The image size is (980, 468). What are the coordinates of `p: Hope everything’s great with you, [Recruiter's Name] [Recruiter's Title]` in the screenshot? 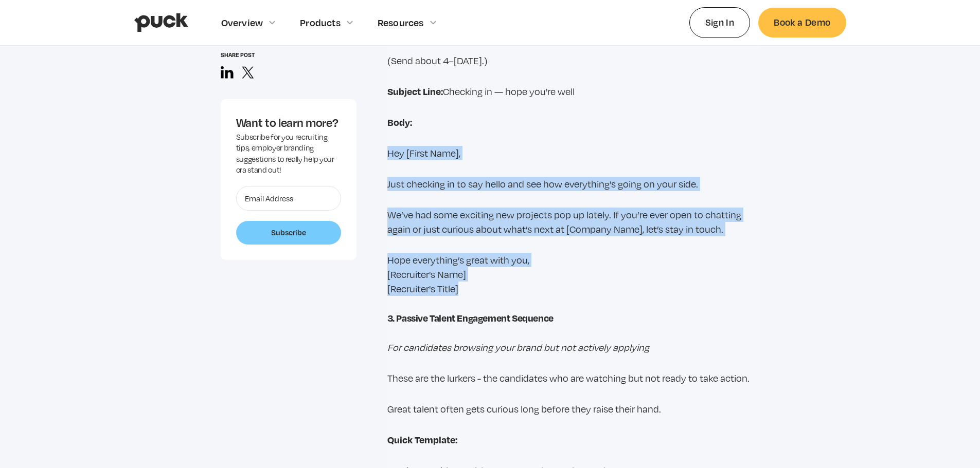 It's located at (573, 274).